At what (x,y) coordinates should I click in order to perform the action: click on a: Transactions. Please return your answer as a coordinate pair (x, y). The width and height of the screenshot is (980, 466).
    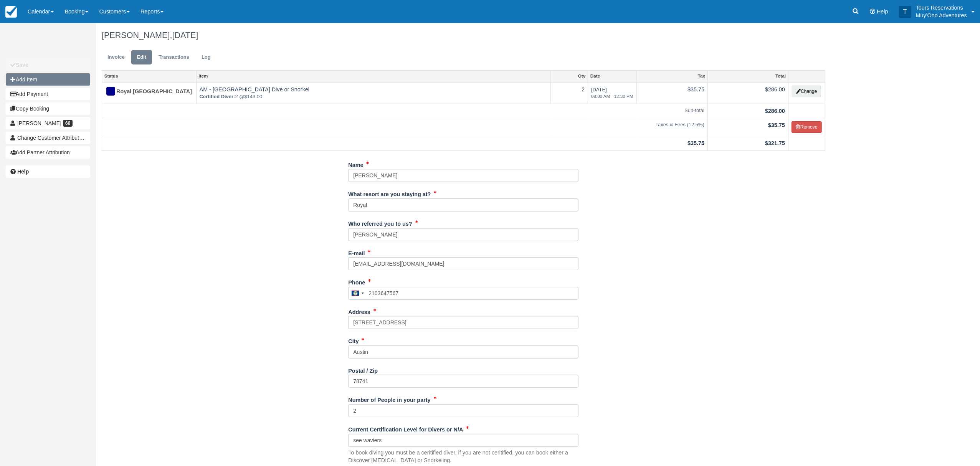
    Looking at the image, I should click on (174, 57).